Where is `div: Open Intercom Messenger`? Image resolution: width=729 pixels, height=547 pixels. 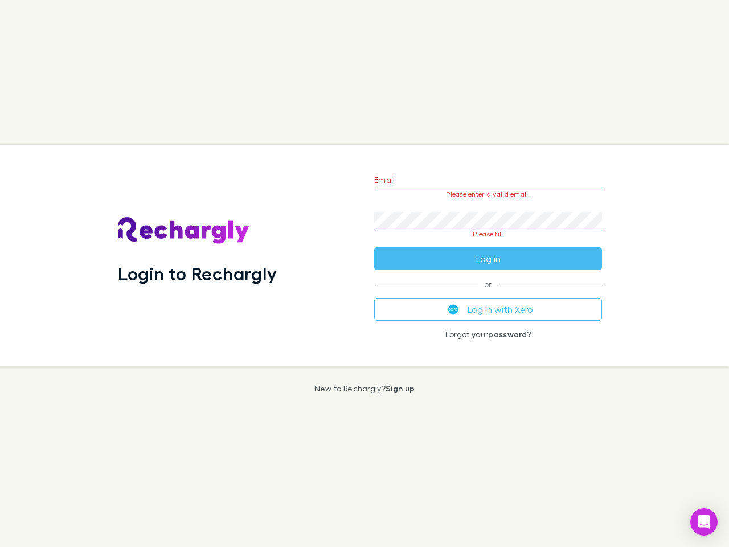
div: Open Intercom Messenger is located at coordinates (704, 521).